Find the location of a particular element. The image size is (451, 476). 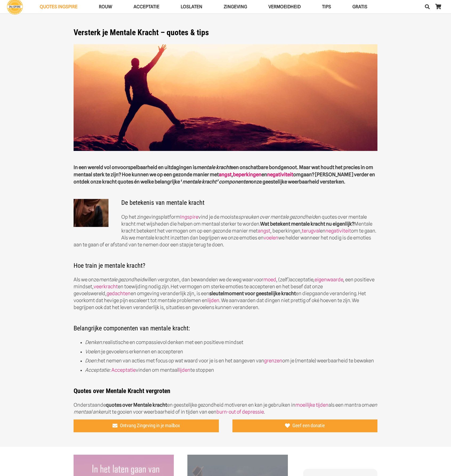

span: In een wereld vol onvoorspelbaarheid en uitdagingen is een onschatbare bondgenoot. Maar wat houdt... is located at coordinates (224, 174).